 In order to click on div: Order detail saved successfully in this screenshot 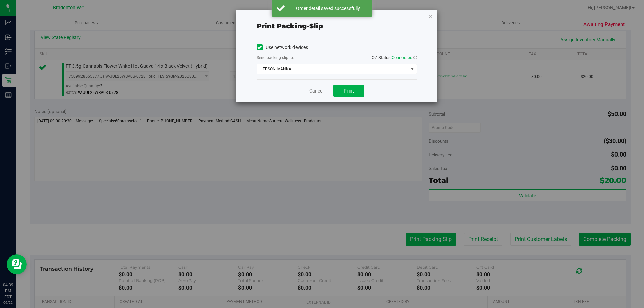, I will do `click(327, 8)`.